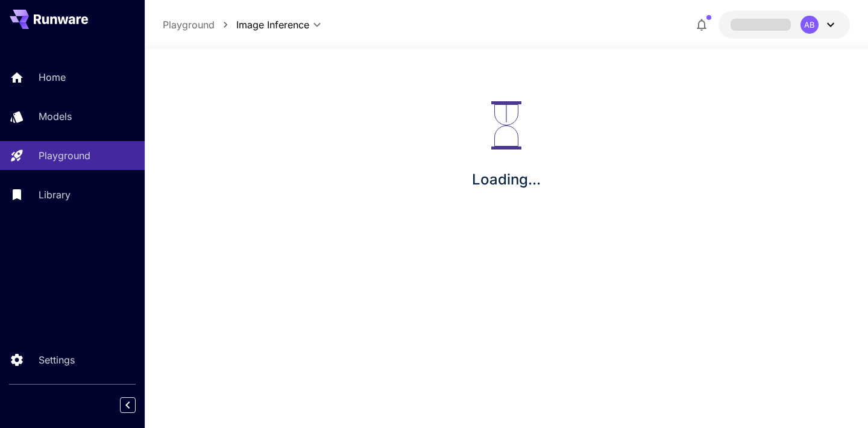  Describe the element at coordinates (272, 25) in the screenshot. I see `span: Image Inference` at that location.